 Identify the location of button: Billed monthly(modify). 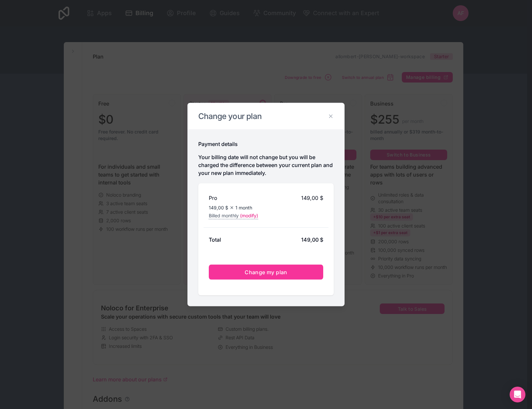
(233, 216).